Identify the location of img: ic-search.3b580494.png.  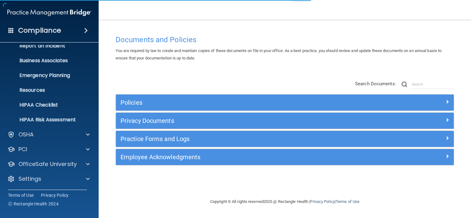
(405, 85).